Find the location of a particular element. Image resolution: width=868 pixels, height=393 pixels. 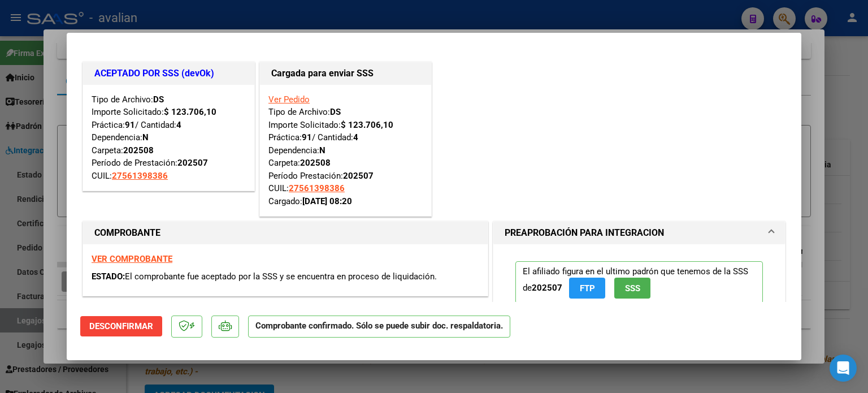

a: Ver Pedido is located at coordinates (289, 99).